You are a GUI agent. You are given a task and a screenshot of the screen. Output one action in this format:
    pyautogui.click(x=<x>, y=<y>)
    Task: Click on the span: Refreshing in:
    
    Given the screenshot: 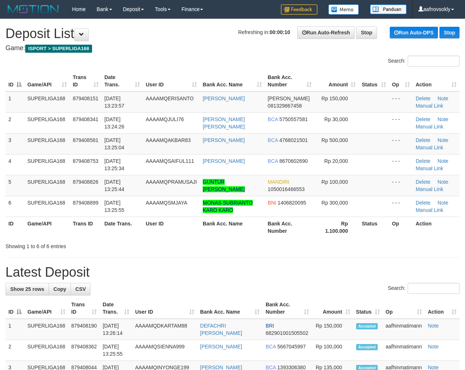 What is the action you would take?
    pyautogui.click(x=264, y=32)
    